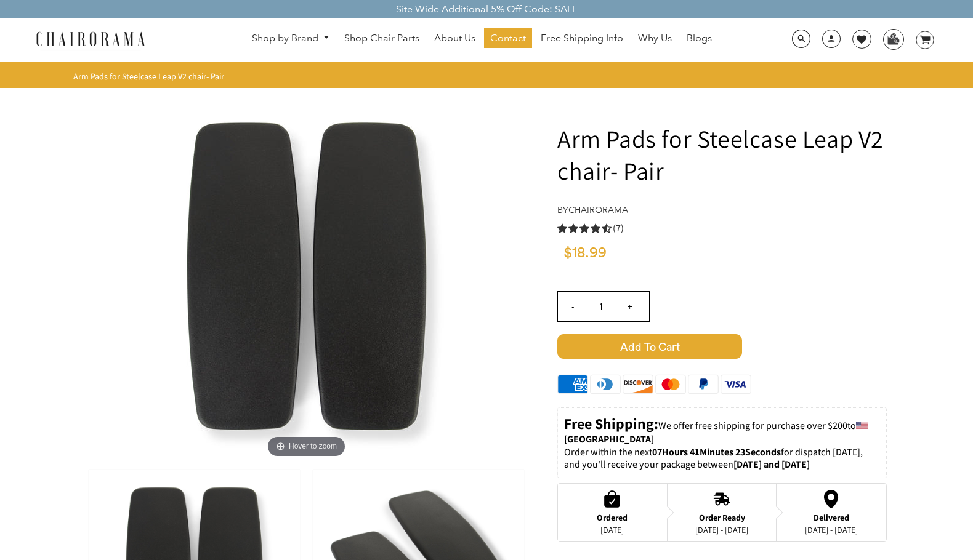 This screenshot has width=973, height=560. I want to click on a: Shop Chair Parts, so click(382, 38).